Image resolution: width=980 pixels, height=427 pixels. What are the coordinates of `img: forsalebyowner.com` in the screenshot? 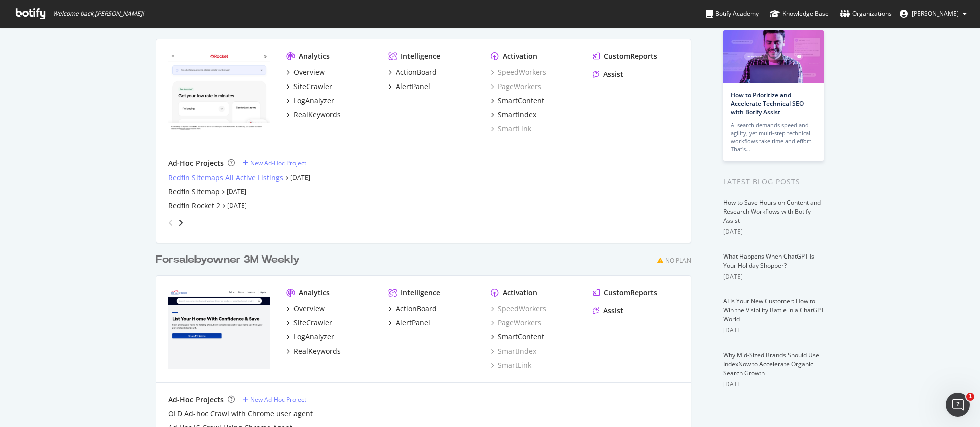 It's located at (219, 329).